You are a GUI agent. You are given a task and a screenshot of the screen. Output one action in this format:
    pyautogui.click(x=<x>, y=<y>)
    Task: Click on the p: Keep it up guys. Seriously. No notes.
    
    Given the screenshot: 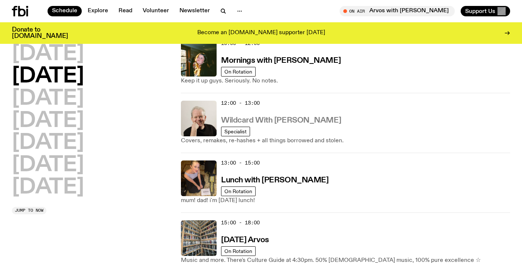 What is the action you would take?
    pyautogui.click(x=346, y=81)
    